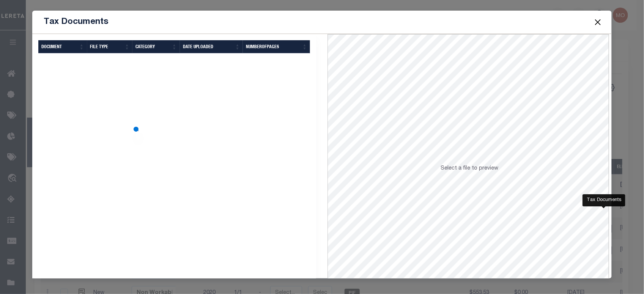 The width and height of the screenshot is (644, 294). What do you see at coordinates (470, 168) in the screenshot?
I see `span: Select a file to preview` at bounding box center [470, 168].